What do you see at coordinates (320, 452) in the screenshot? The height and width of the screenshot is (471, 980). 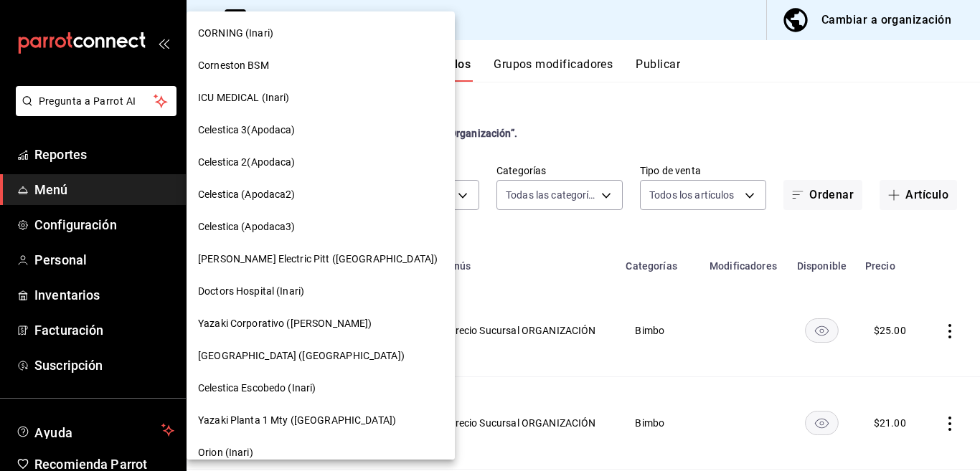 I see `div: Orion (Inari)` at bounding box center [320, 452].